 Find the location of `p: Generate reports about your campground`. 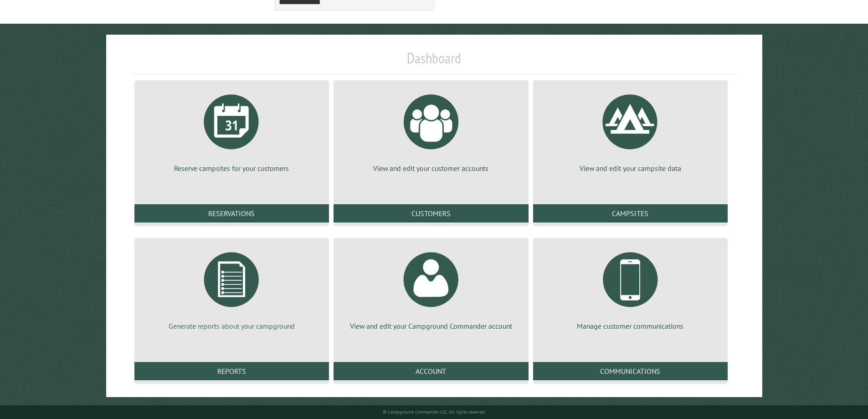

p: Generate reports about your campground is located at coordinates (232, 326).